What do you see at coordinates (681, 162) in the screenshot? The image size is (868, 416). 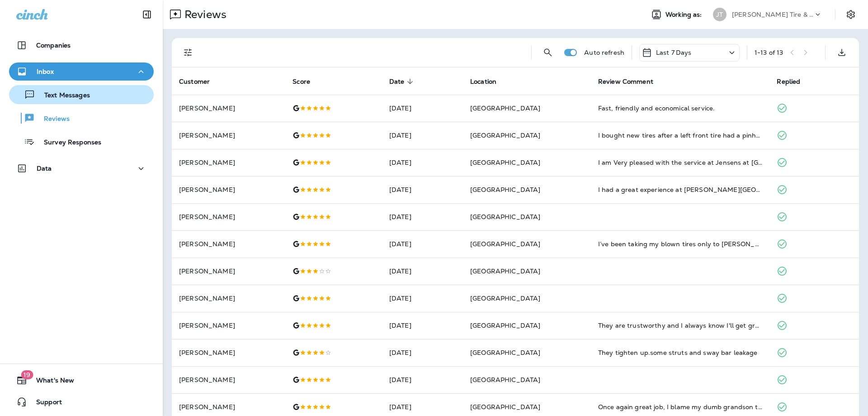 I see `div: I am Very pleased with the service at Jensens at 90th & Bedford St in Omaha . I am a repeat custo...` at bounding box center [681, 162].